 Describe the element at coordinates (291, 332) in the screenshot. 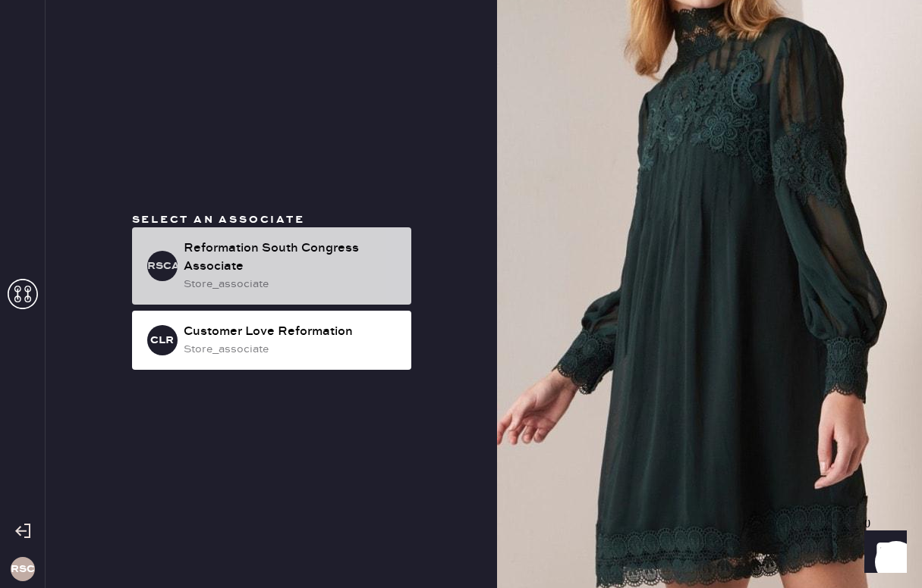

I see `div: Customer Love Reformation` at that location.